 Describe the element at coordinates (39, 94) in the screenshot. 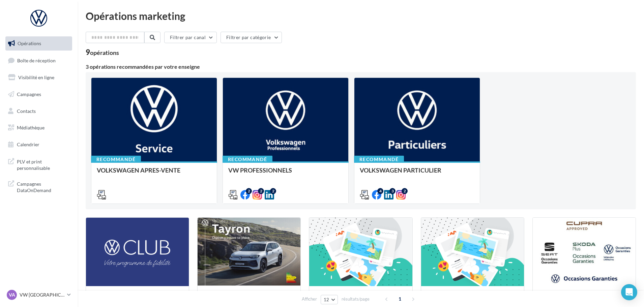

I see `a: Campagnes` at that location.